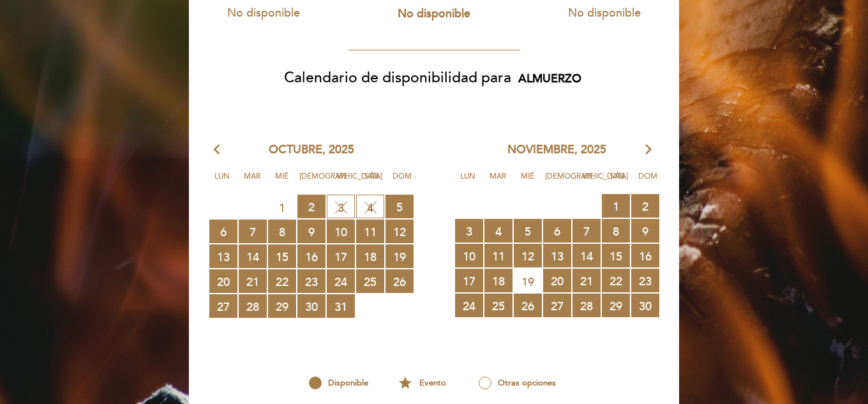  What do you see at coordinates (648, 150) in the screenshot?
I see `i: arrow_forward_ios` at bounding box center [648, 150].